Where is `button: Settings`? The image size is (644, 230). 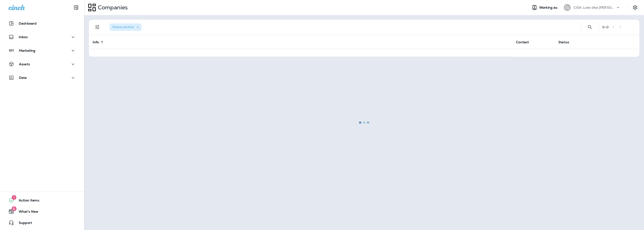 button: Settings is located at coordinates (635, 8).